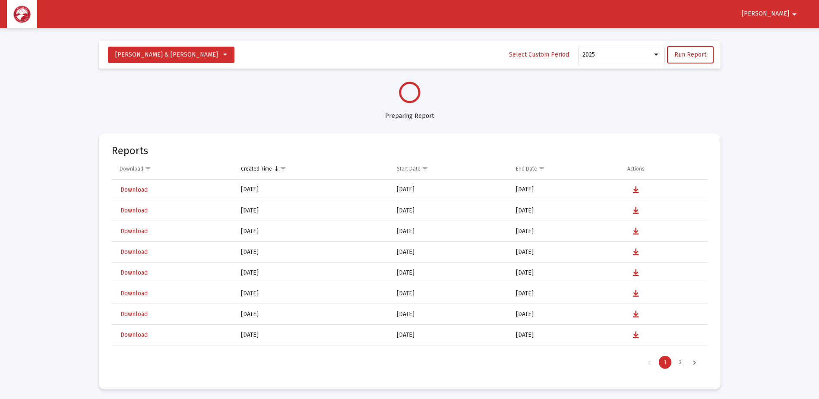 The image size is (819, 399). What do you see at coordinates (680, 362) in the screenshot?
I see `div: Page 2` at bounding box center [680, 362].